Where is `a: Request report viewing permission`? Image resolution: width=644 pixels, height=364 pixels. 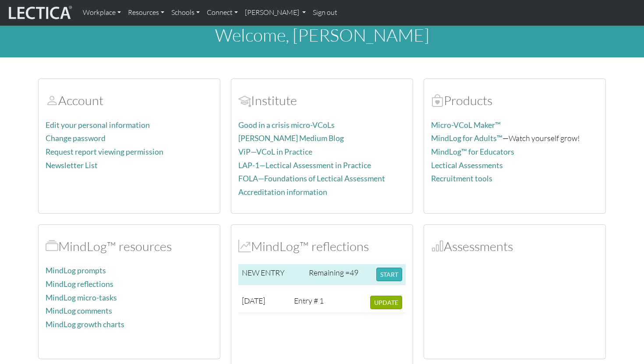 a: Request report viewing permission is located at coordinates (104, 152).